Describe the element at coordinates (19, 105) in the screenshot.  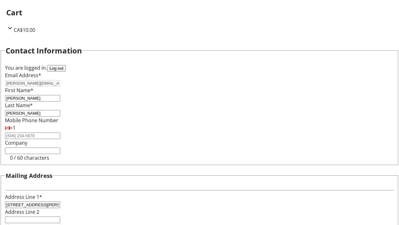
I see `label: Last Name*` at that location.